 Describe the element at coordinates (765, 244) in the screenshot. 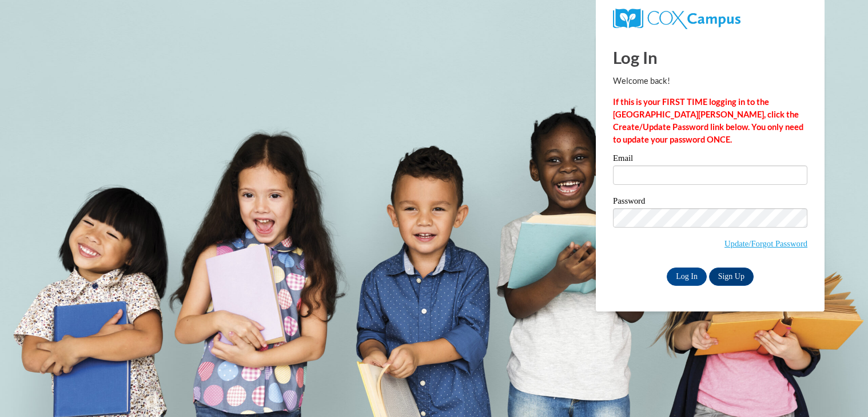

I see `a: Update/Forgot Password` at that location.